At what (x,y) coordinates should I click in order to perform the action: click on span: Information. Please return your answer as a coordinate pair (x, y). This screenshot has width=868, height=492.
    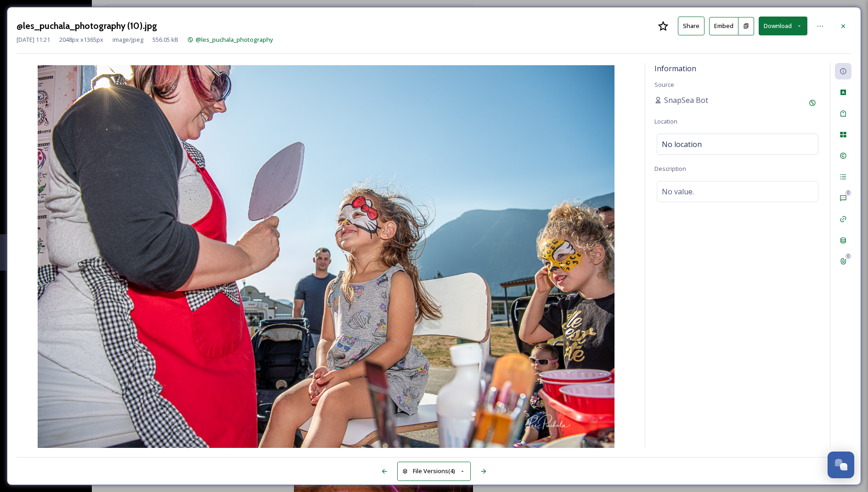
    Looking at the image, I should click on (675, 69).